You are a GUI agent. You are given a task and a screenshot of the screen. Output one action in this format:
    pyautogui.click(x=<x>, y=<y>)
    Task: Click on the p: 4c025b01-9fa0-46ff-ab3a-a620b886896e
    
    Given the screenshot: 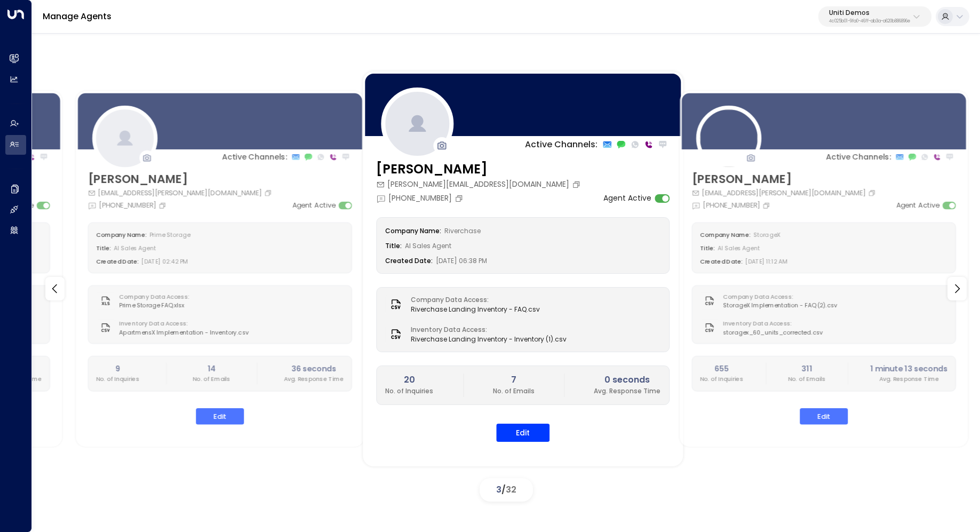 What is the action you would take?
    pyautogui.click(x=870, y=21)
    